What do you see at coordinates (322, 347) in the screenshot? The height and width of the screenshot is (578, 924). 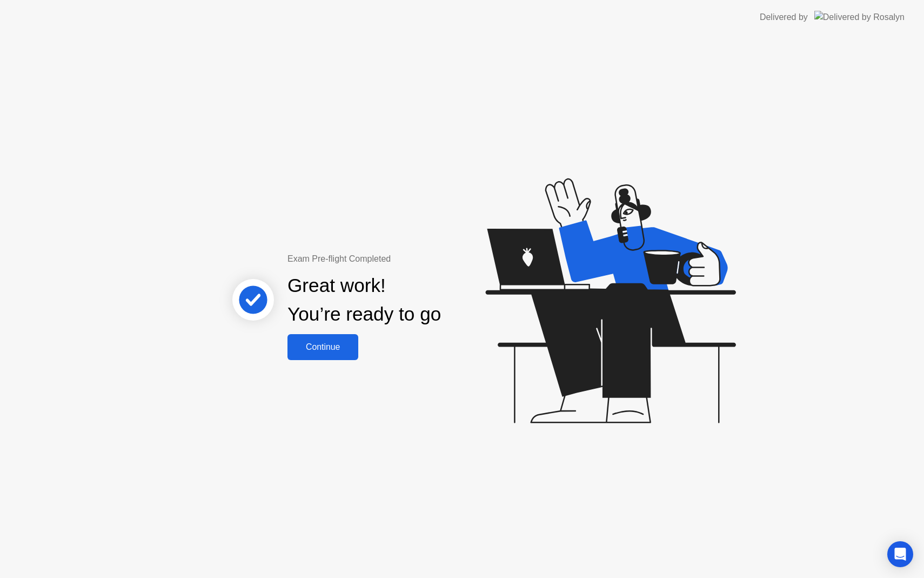 I see `button: Continue` at bounding box center [322, 347].